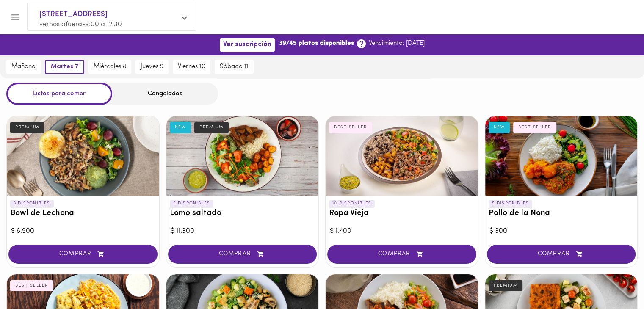 This screenshot has width=644, height=309. What do you see at coordinates (234, 67) in the screenshot?
I see `button: sábado 11` at bounding box center [234, 67].